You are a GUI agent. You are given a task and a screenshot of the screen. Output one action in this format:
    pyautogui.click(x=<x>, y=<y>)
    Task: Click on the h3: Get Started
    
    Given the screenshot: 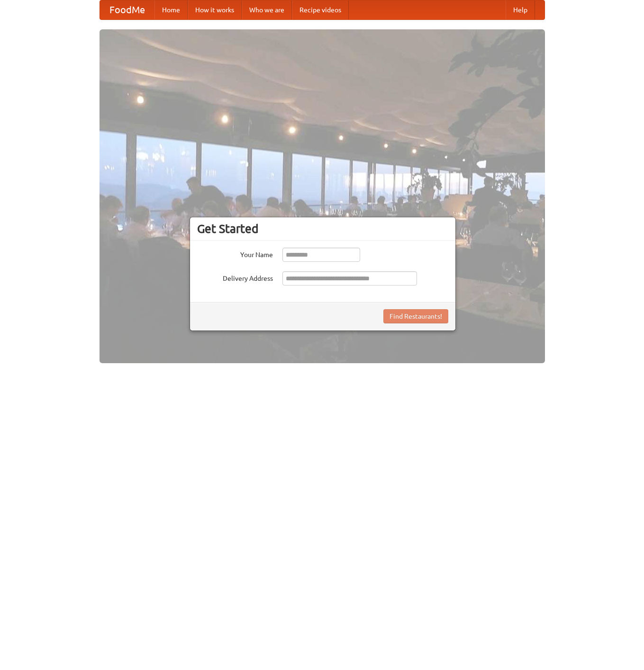 What is the action you would take?
    pyautogui.click(x=323, y=228)
    